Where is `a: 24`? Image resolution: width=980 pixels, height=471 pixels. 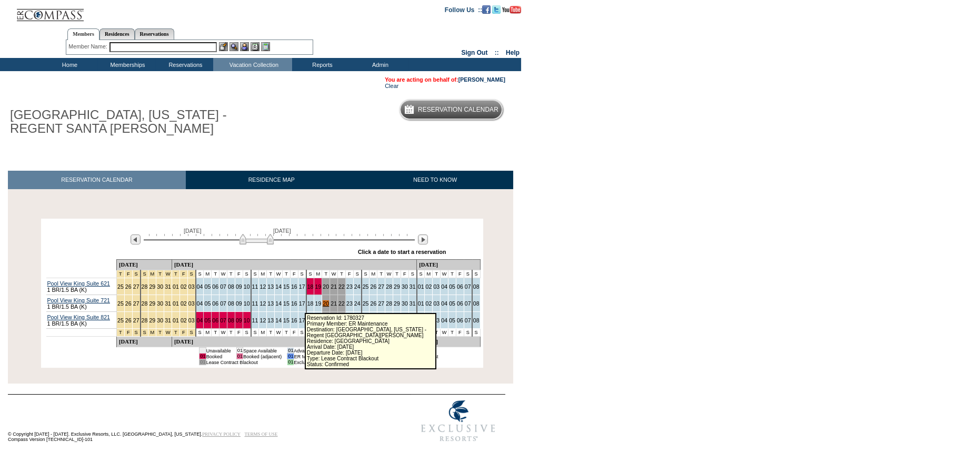
a: 24 is located at coordinates (357, 286).